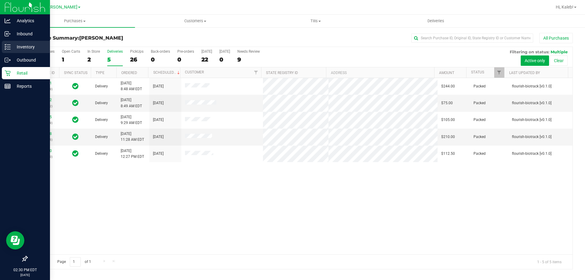  What do you see at coordinates (535, 61) in the screenshot?
I see `button: Active only` at bounding box center [535, 61].